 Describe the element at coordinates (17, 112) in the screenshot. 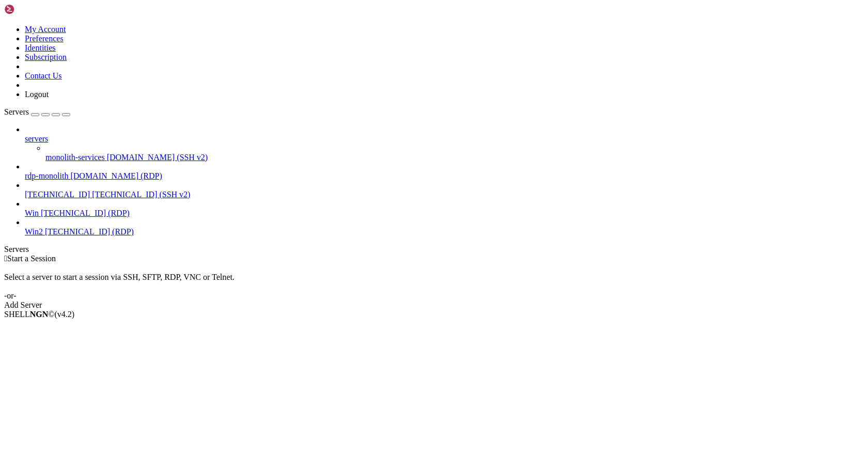

I see `span: Servers` at that location.